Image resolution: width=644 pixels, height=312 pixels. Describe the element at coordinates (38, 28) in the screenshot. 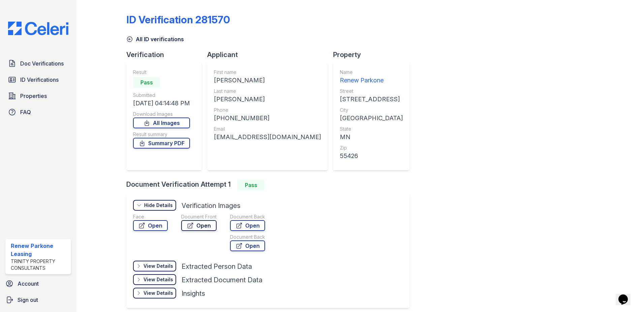

I see `img: CE_Logo_Blue-a8612792a0a2168367f1c8372b55b34899dd931a85d93a1a3d3e32e68fde9ad4.png` at that location.